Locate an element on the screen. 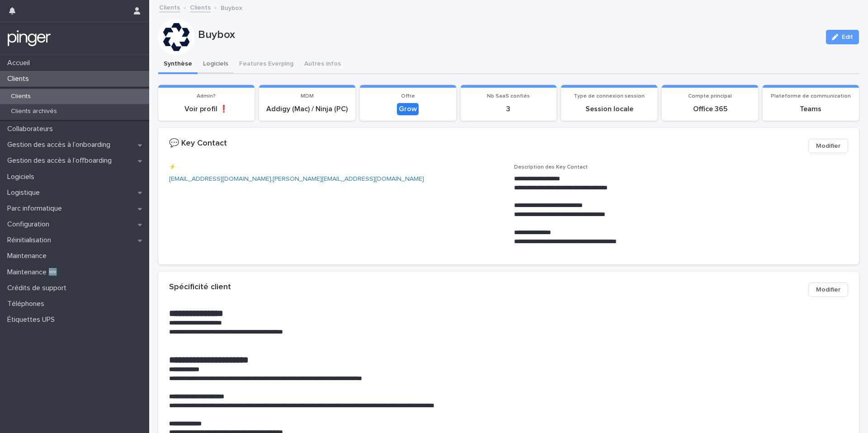 The height and width of the screenshot is (433, 868). p: Téléphones is located at coordinates (27, 303).